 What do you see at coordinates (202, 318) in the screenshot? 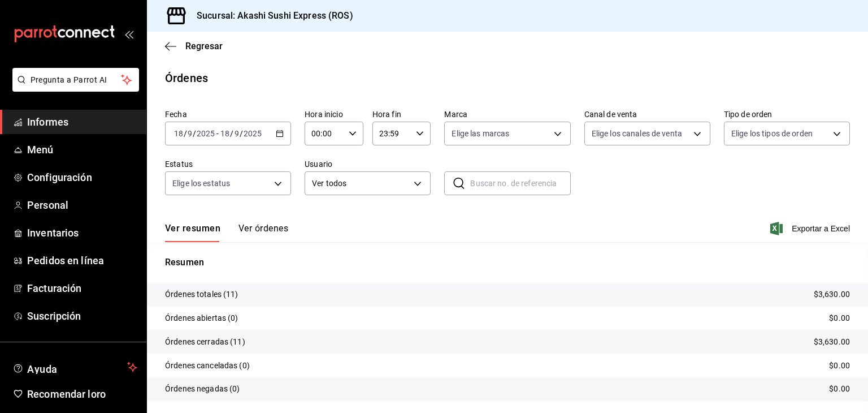
I see `p: Órdenes abiertas (0)` at bounding box center [202, 318].